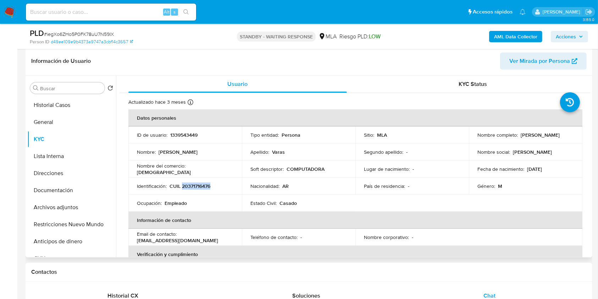  What do you see at coordinates (265, 135) in the screenshot?
I see `p: Tipo entidad :` at bounding box center [265, 135].